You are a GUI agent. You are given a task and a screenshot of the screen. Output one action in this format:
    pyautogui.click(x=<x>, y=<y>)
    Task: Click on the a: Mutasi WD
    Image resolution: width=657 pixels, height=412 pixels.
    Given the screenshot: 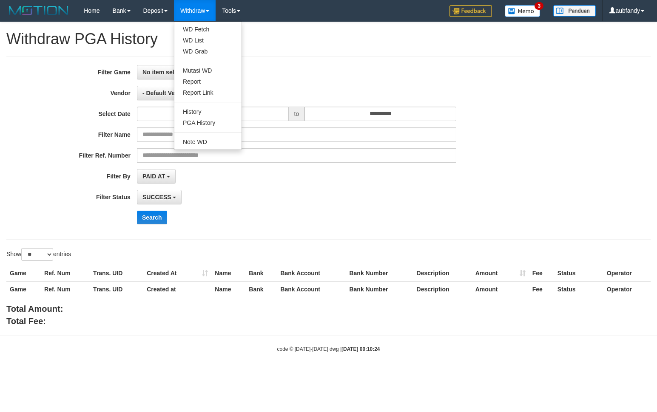 What is the action you would take?
    pyautogui.click(x=208, y=71)
    